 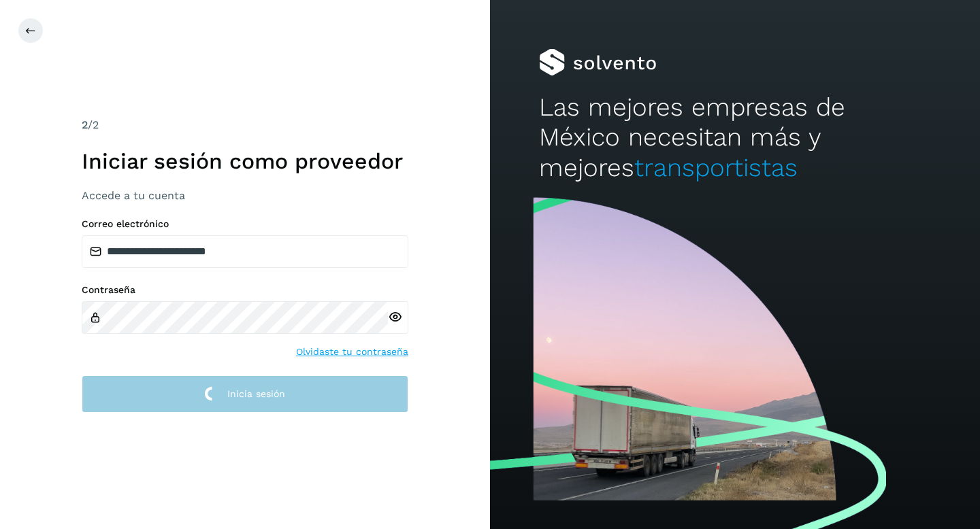 I want to click on span: transportistas, so click(x=716, y=168).